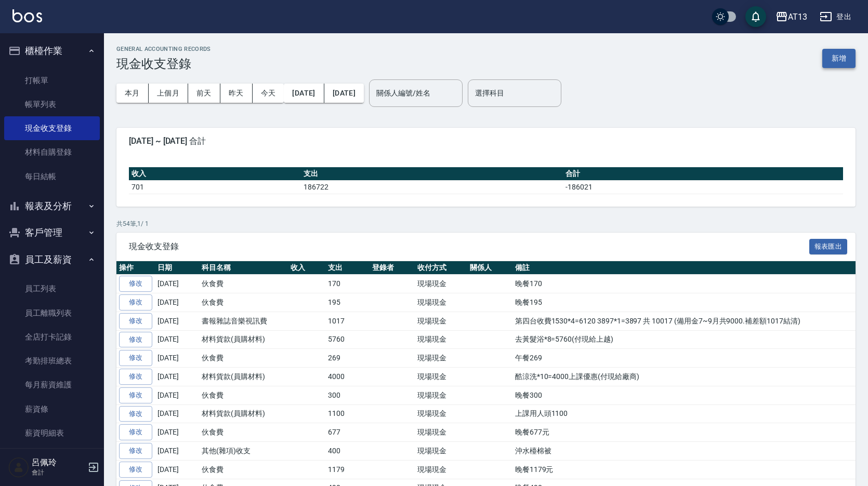  Describe the element at coordinates (347, 340) in the screenshot. I see `td: 5760` at that location.